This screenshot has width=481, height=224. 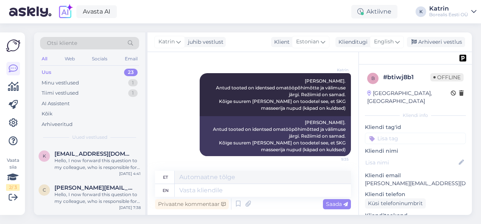 I want to click on span: K, so click(x=44, y=156).